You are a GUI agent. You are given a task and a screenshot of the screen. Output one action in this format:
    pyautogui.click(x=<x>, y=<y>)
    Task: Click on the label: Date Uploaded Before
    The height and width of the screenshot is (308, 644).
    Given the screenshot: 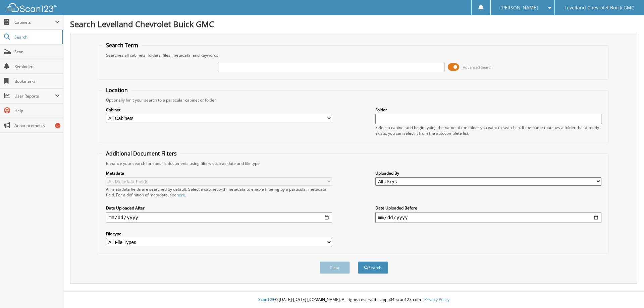 What is the action you would take?
    pyautogui.click(x=488, y=208)
    